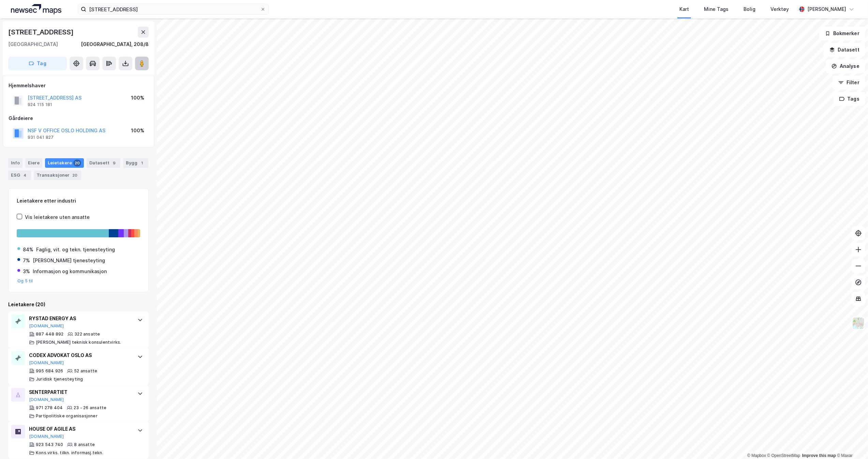  I want to click on div: 84%, so click(28, 250).